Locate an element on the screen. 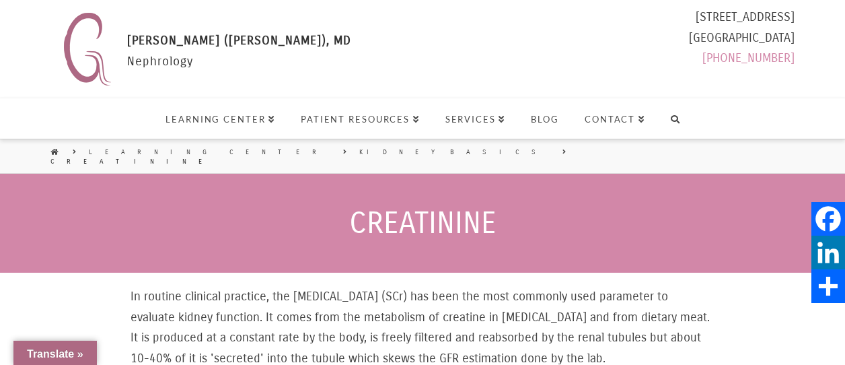 This screenshot has height=365, width=845. span: Contact is located at coordinates (615, 119).